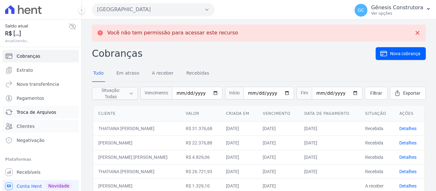 This screenshot has width=436, height=191. Describe the element at coordinates (41, 159) in the screenshot. I see `div: Plataformas` at that location.